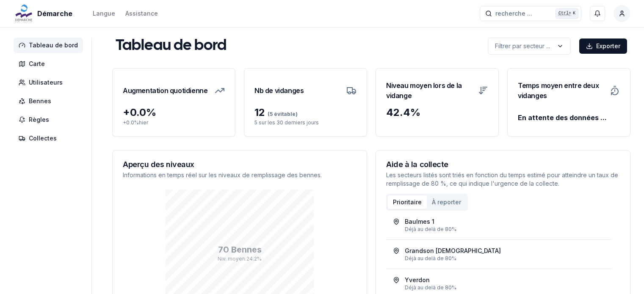 The height and width of the screenshot is (294, 644). What do you see at coordinates (514, 13) in the screenshot?
I see `span: recherche ...` at bounding box center [514, 13].